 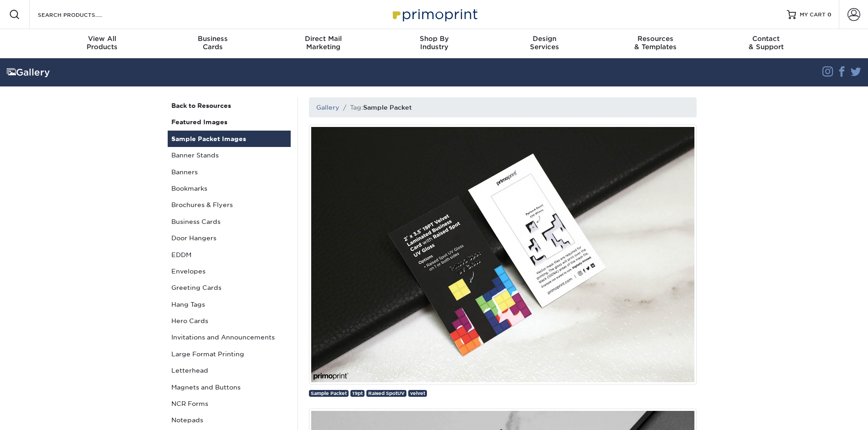 What do you see at coordinates (81, 14) in the screenshot?
I see `input: SEARCH PRODUCTS.....` at bounding box center [81, 14].